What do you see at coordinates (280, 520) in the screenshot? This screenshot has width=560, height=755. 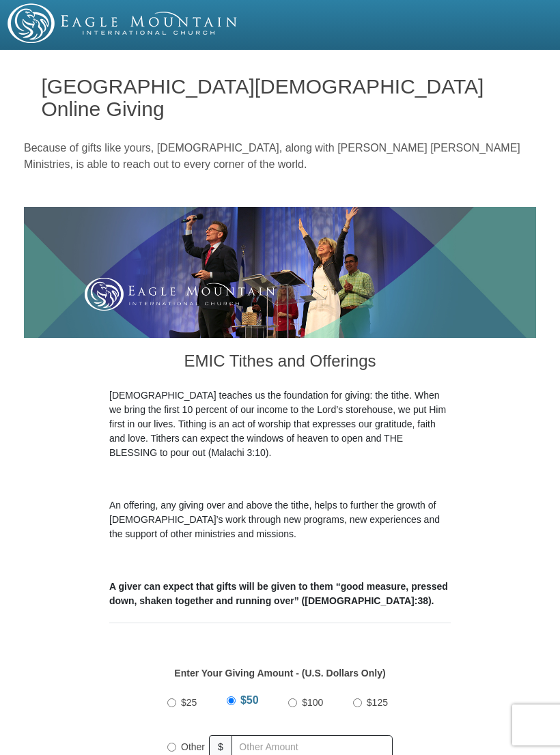 I see `p: An offering, any giving over and above the tithe, helps to further the growth of [DEMOGRAPHIC_DAT...` at bounding box center [280, 520].